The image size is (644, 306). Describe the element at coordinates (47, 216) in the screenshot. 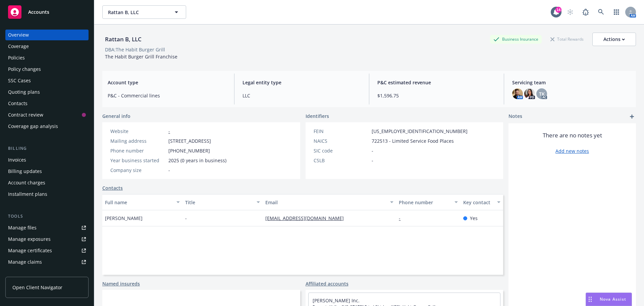

I see `div: Tools` at that location.